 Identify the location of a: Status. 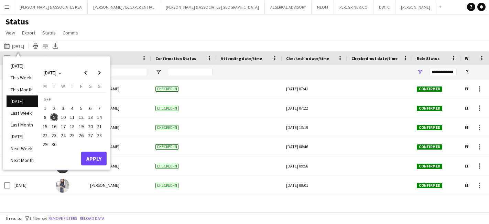
(49, 33).